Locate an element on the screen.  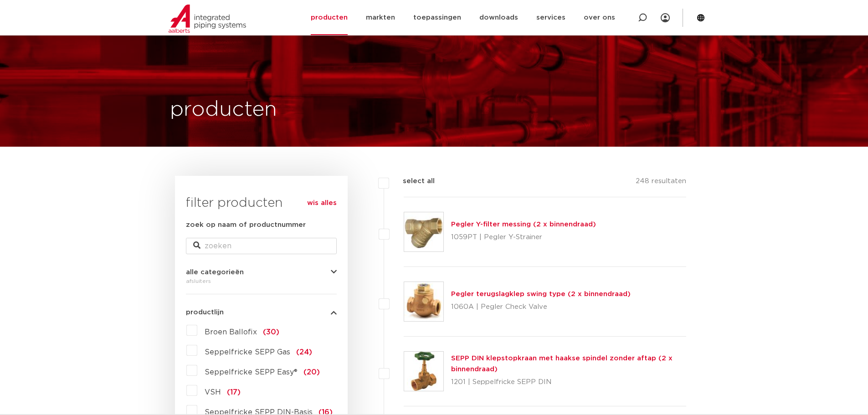
span: Seppelfricke SEPP Easy® is located at coordinates (251, 372).